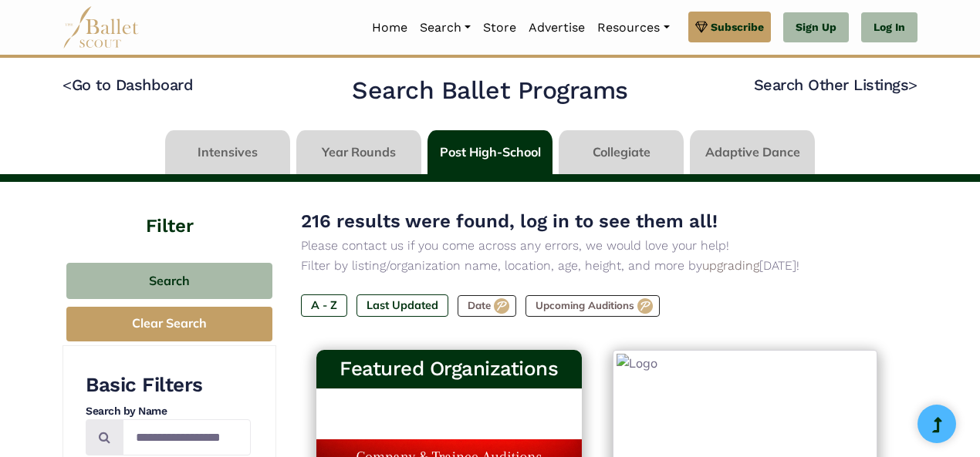  What do you see at coordinates (490, 152) in the screenshot?
I see `li: Post High-School` at bounding box center [490, 152].